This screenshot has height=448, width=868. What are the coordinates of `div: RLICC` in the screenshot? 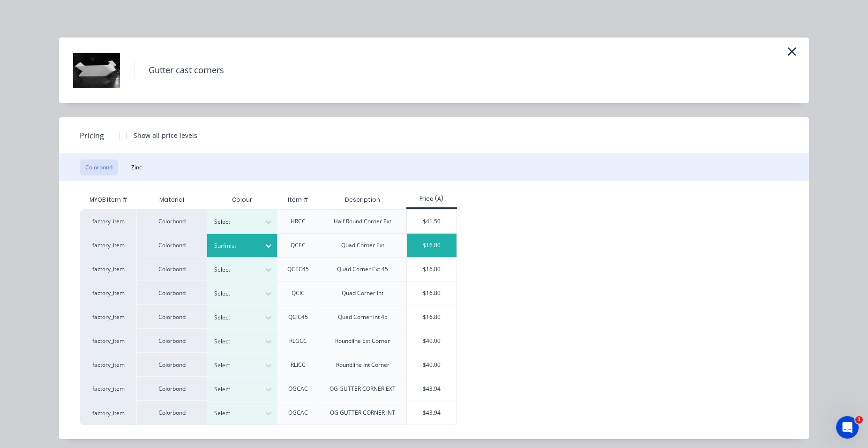 It's located at (298, 365).